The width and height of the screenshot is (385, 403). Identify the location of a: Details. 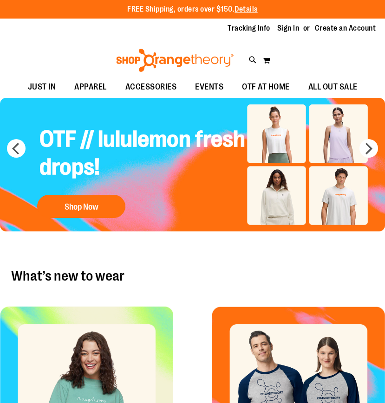
(246, 9).